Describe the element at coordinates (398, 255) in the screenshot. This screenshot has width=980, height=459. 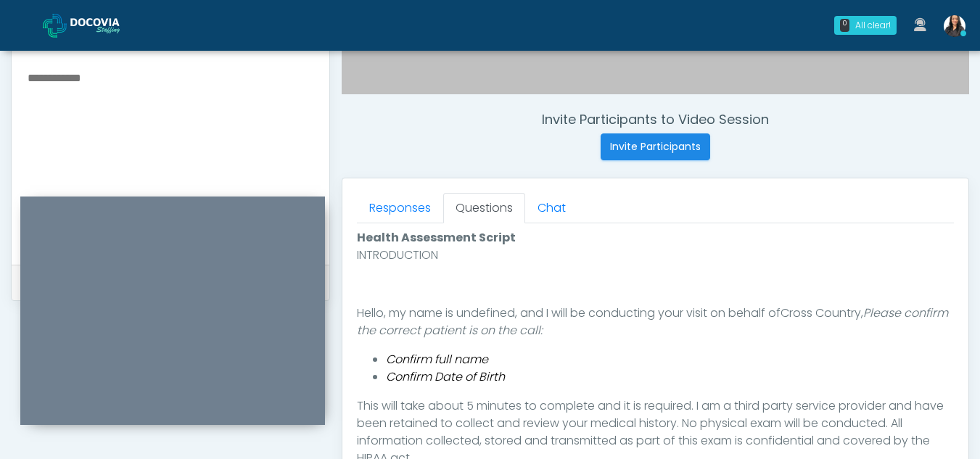
I see `span: INTRODUCTION` at that location.